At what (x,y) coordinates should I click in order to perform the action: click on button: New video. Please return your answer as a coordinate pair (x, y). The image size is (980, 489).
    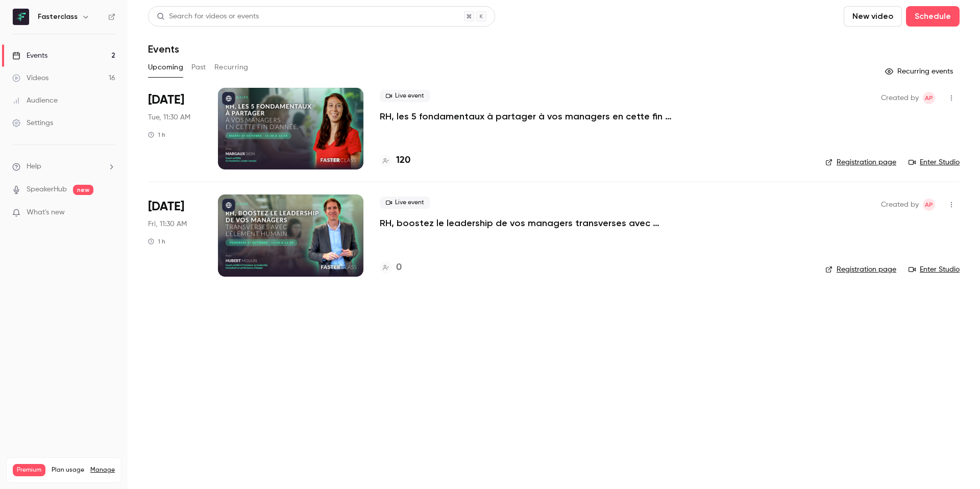
    Looking at the image, I should click on (873, 16).